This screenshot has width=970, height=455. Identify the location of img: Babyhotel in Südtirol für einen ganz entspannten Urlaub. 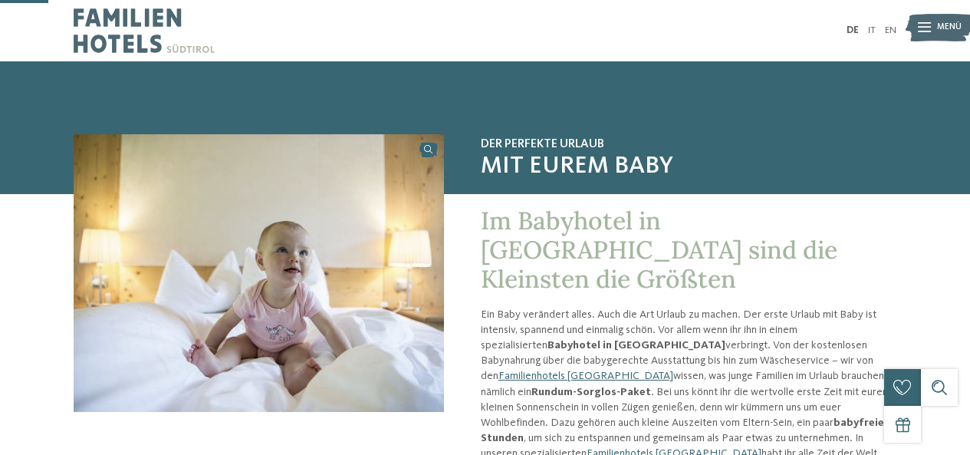
(258, 273).